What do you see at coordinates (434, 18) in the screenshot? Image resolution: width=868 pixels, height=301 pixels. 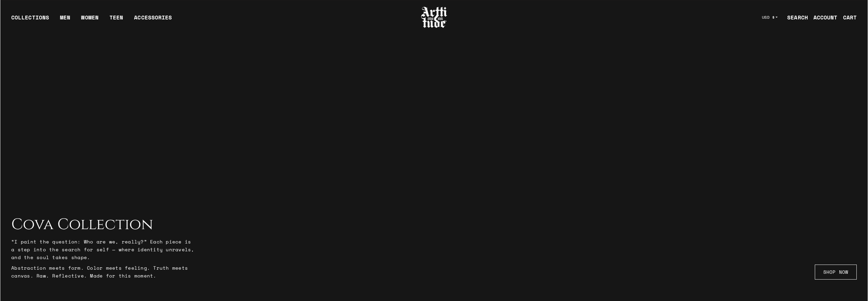 I see `img: Arttitude` at bounding box center [434, 18].